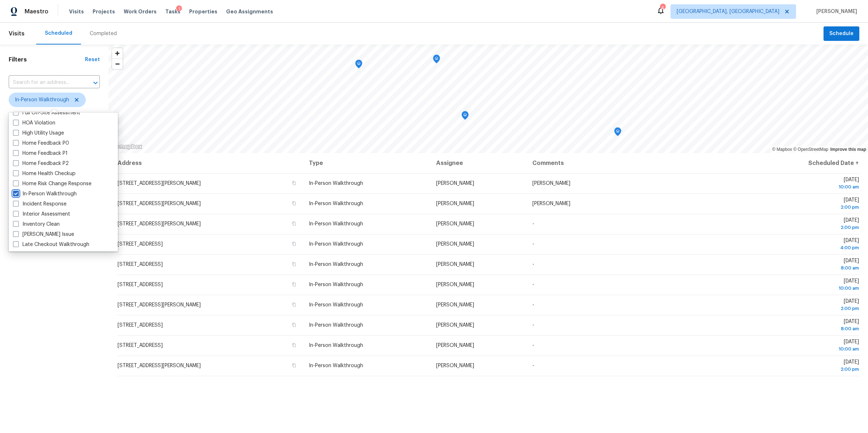 The image size is (868, 433). I want to click on a: OpenStreetMap, so click(811, 150).